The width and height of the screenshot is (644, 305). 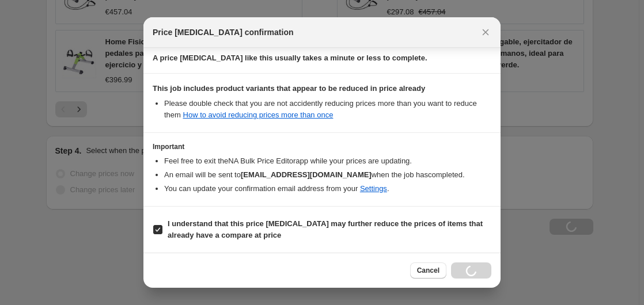 I want to click on span: Cancel, so click(x=428, y=270).